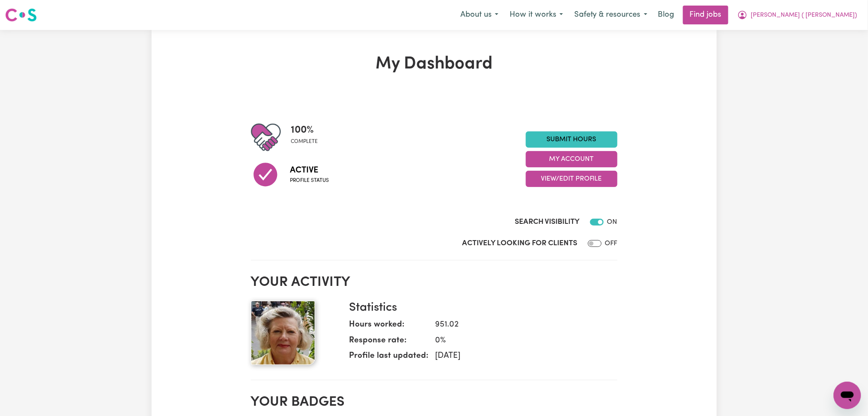 This screenshot has width=868, height=416. I want to click on a: Find jobs, so click(706, 15).